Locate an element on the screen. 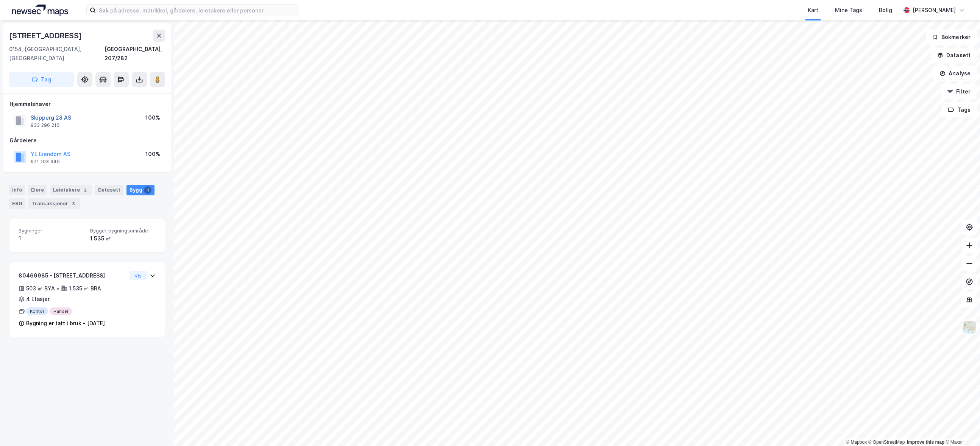  div: Transaksjoner is located at coordinates (54, 204).